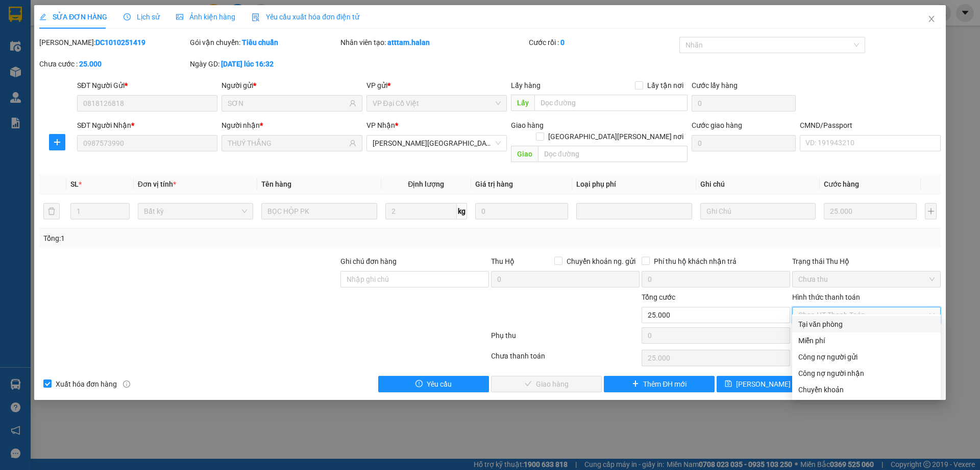  I want to click on span: Giao hàng, so click(527, 125).